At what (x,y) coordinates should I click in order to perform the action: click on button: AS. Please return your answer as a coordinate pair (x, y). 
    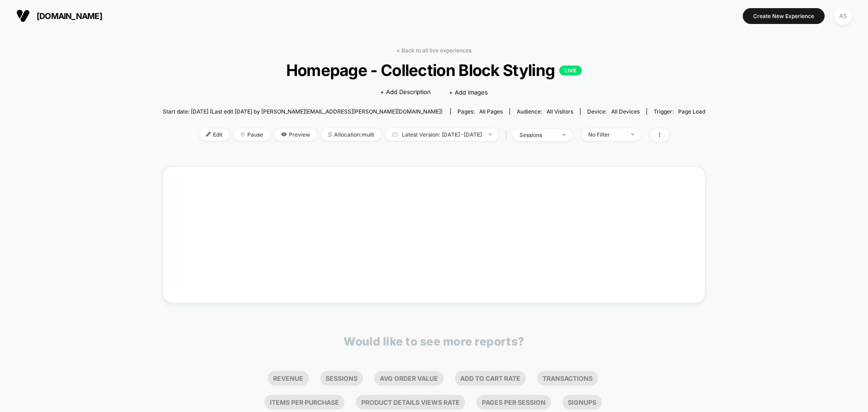
    Looking at the image, I should click on (842, 16).